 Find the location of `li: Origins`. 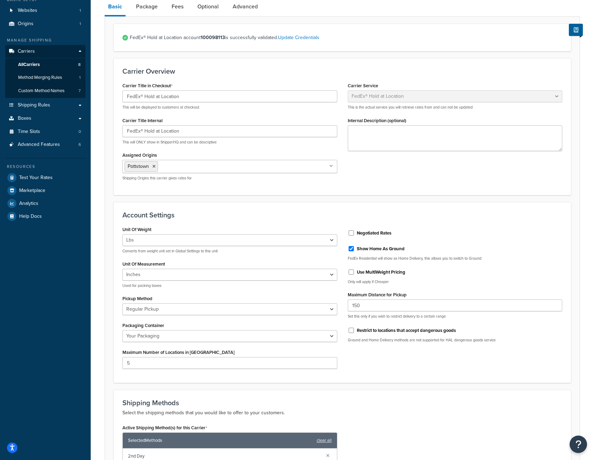

li: Origins is located at coordinates (45, 24).